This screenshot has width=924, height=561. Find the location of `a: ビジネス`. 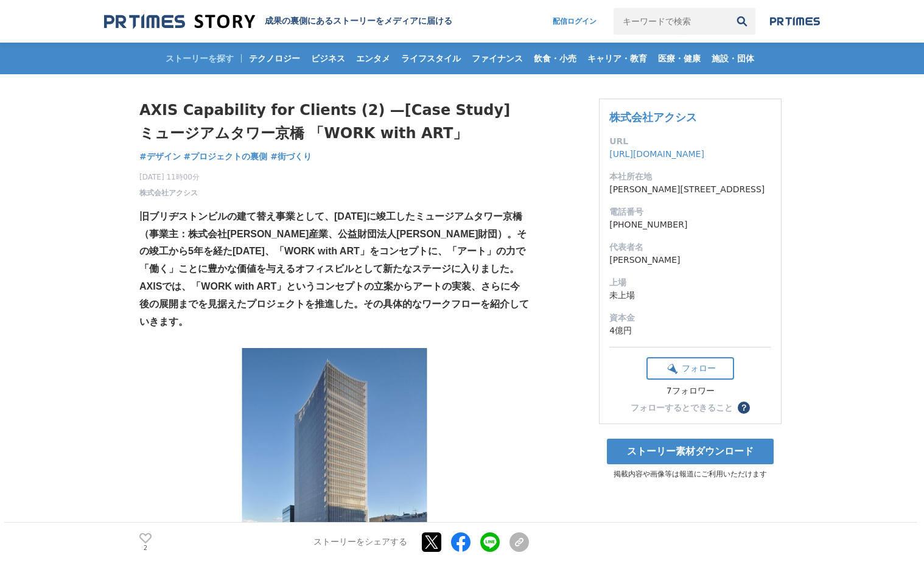

a: ビジネス is located at coordinates (328, 58).